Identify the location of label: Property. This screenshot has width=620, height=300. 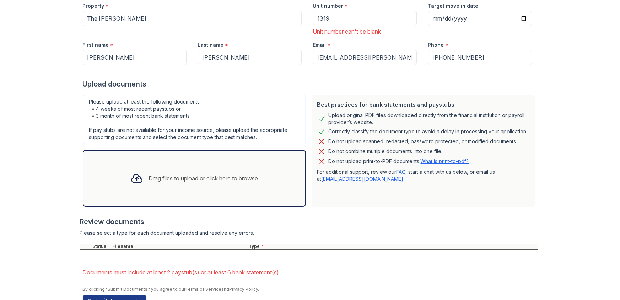
(93, 6).